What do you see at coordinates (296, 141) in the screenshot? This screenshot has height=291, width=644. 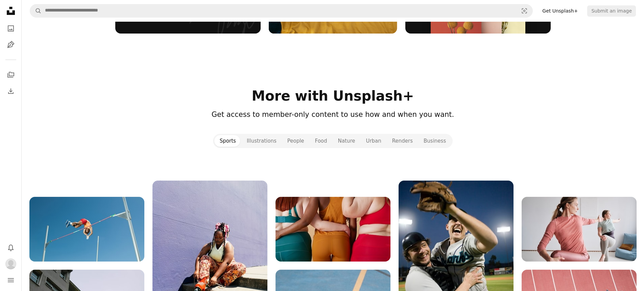 I see `button: People` at bounding box center [296, 141].